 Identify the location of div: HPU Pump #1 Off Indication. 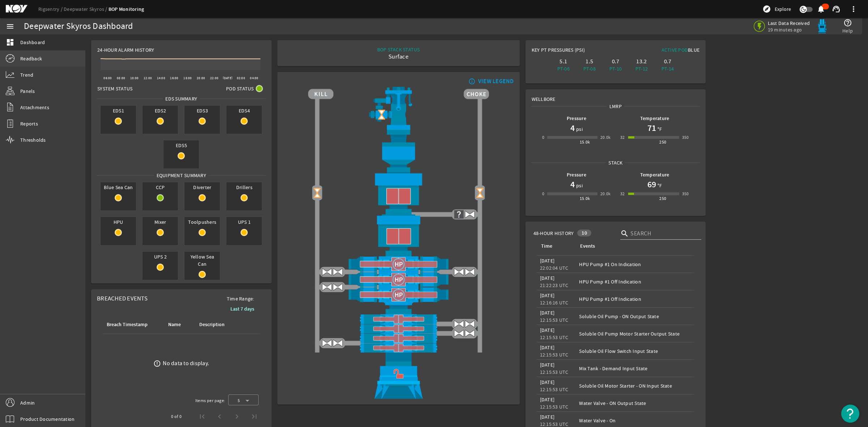
(635, 282).